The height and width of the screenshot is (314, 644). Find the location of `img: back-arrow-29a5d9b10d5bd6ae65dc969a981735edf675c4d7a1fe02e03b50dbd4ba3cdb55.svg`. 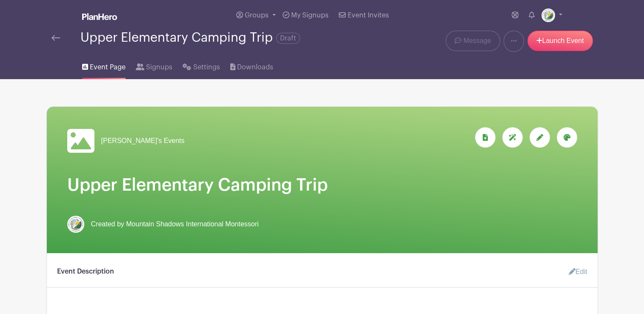

img: back-arrow-29a5d9b10d5bd6ae65dc969a981735edf675c4d7a1fe02e03b50dbd4ba3cdb55.svg is located at coordinates (56, 38).